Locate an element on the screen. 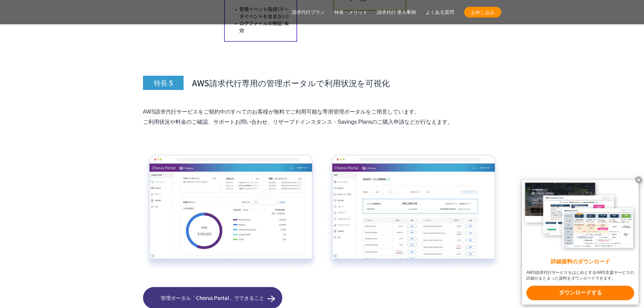  a: 特長・メリット is located at coordinates (351, 12).